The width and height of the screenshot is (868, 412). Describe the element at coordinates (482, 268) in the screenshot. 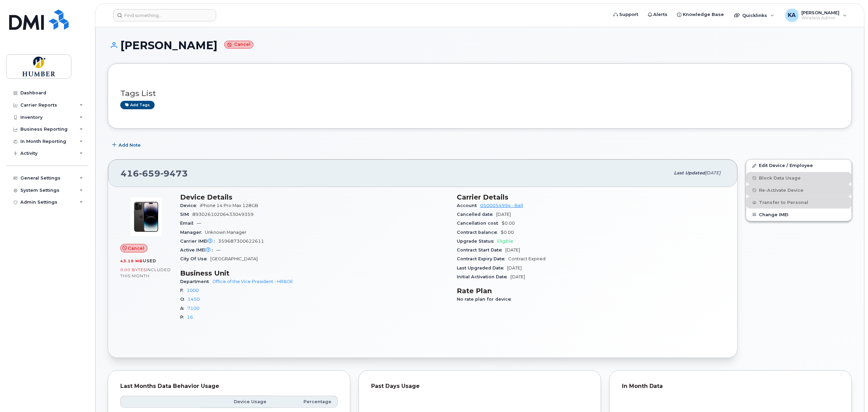

I see `span: Last Upgraded Date` at that location.